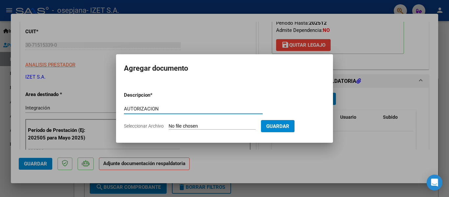  I want to click on button: Guardar, so click(278, 126).